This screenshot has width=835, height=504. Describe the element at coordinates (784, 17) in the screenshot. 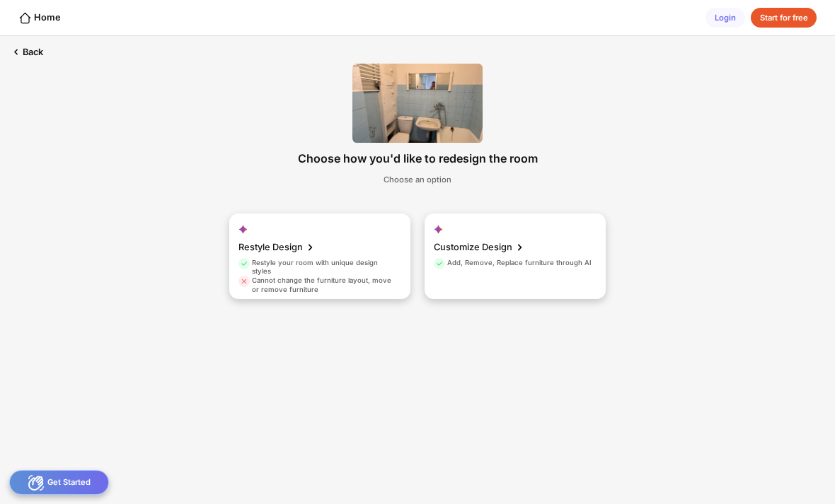

I see `div: Start for free` at that location.